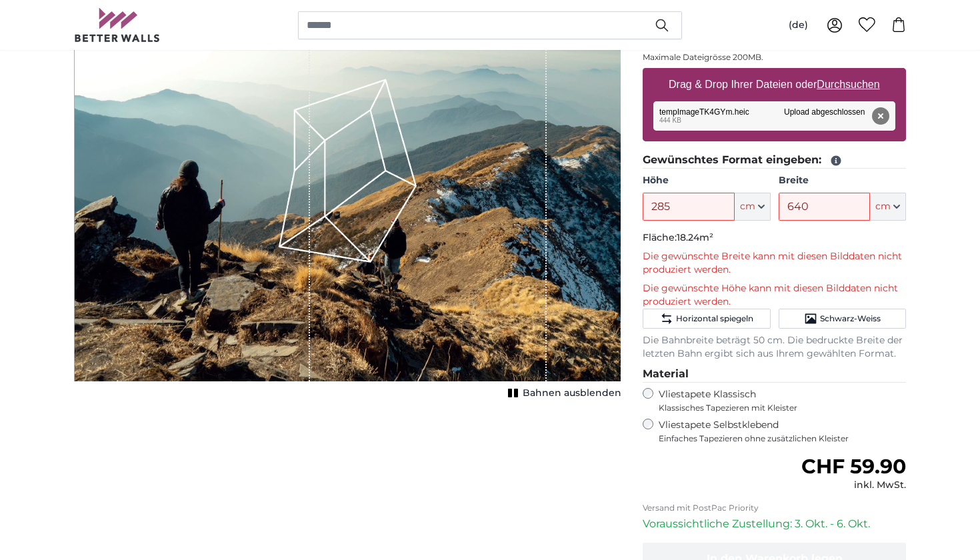 Image resolution: width=980 pixels, height=560 pixels. I want to click on div: inkl. MwSt., so click(853, 485).